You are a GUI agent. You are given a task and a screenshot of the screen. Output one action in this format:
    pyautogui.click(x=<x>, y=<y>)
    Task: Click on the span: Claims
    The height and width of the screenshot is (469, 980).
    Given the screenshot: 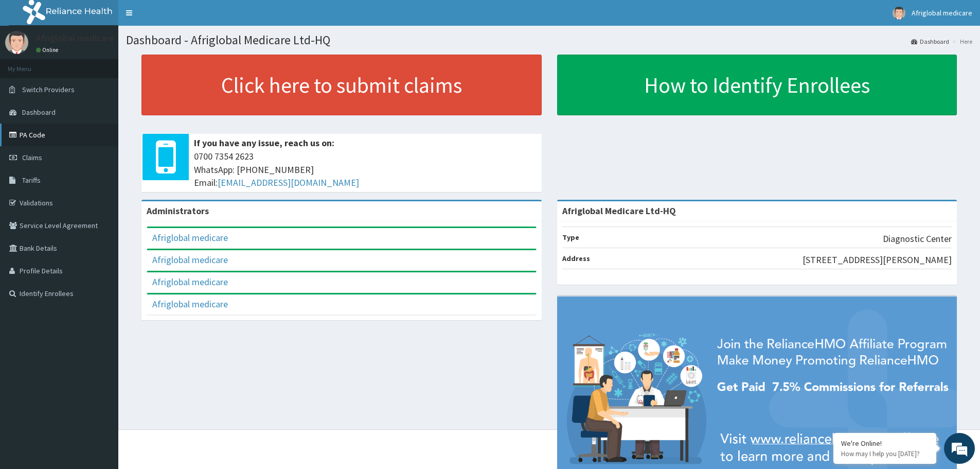 What is the action you would take?
    pyautogui.click(x=32, y=157)
    